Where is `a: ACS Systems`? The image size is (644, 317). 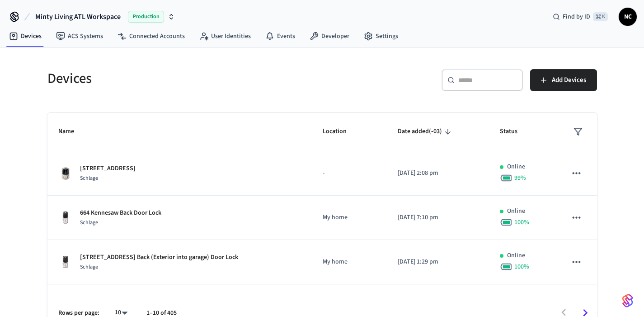
a: ACS Systems is located at coordinates (79, 36).